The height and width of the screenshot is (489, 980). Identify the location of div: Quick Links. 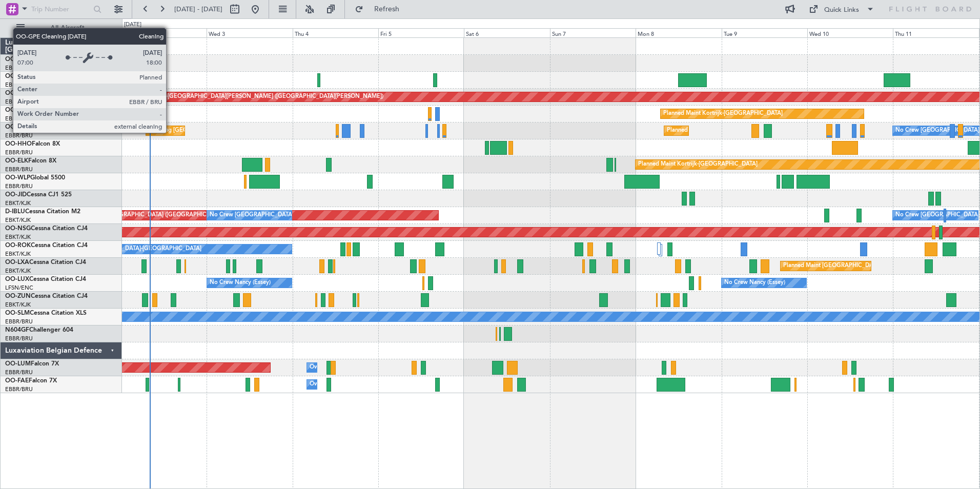
(842, 10).